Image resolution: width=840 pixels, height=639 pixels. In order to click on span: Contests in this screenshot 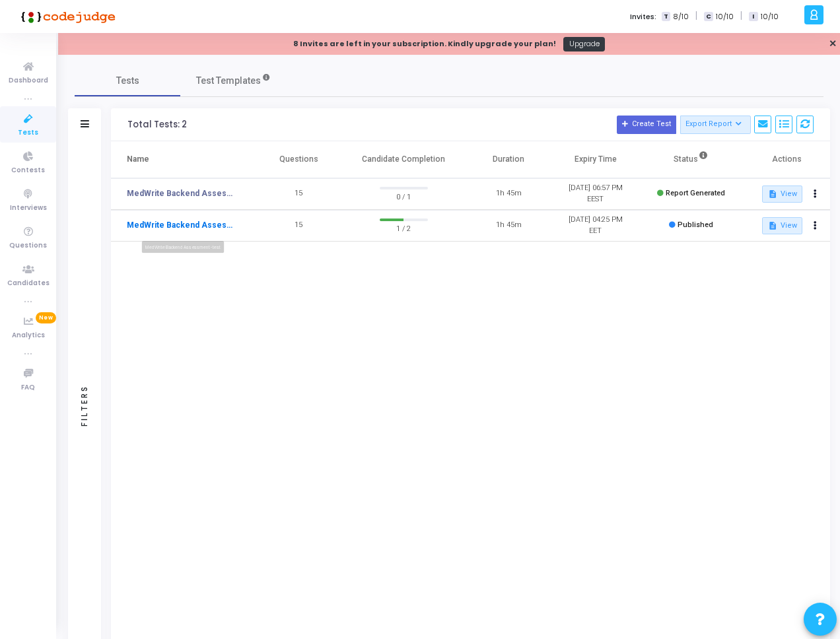, I will do `click(28, 170)`.